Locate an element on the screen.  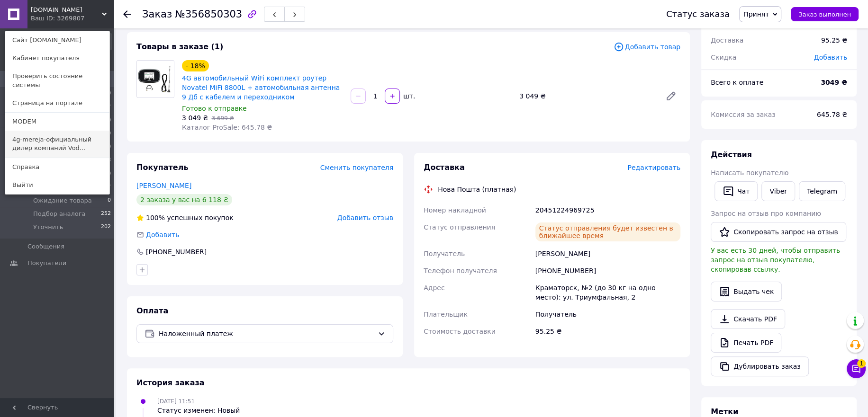
div: Статус отправления будет известен в ближайшее время is located at coordinates (608, 232).